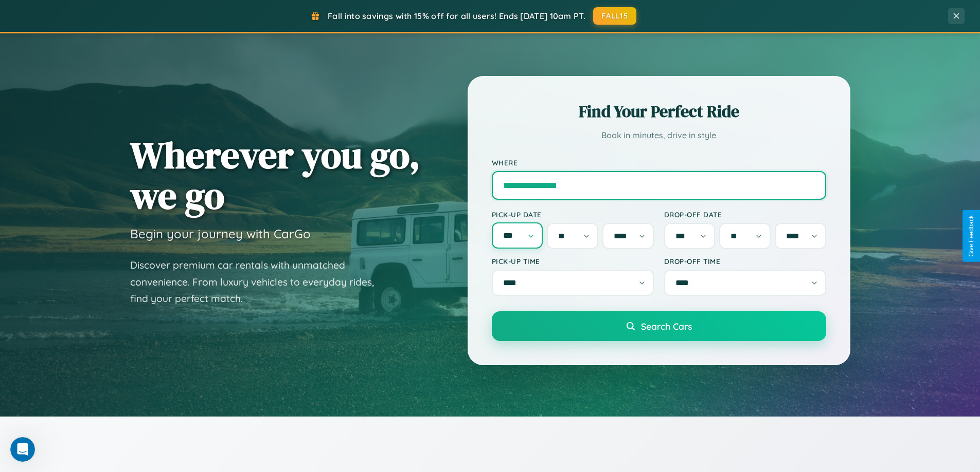 This screenshot has height=472, width=980. I want to click on h2: Find Your Perfect Ride, so click(659, 111).